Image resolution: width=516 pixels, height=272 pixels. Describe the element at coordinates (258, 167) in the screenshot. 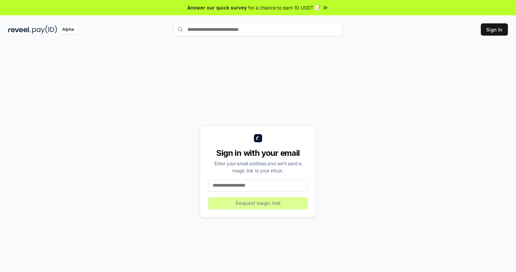

I see `div: Enter your email address and we’ll send a magic link to your inbox.` at that location.